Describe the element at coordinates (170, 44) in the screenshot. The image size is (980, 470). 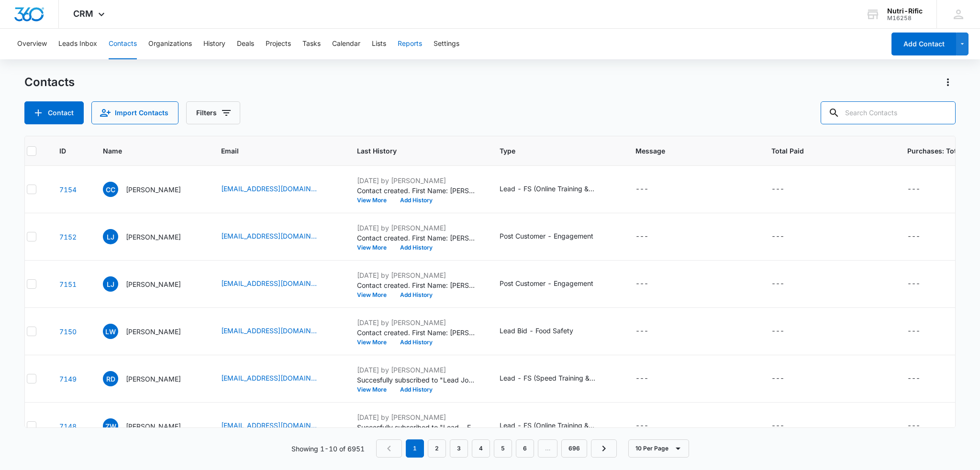
I see `button: Organizations` at that location.